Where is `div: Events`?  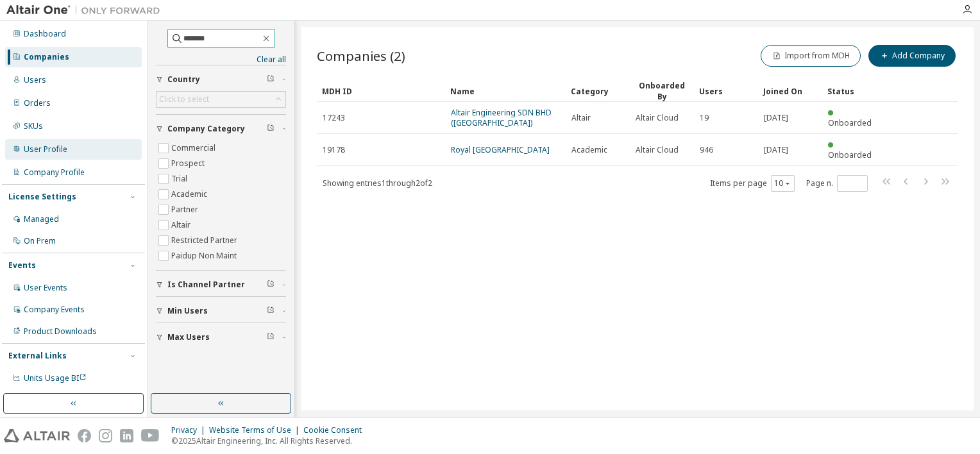 div: Events is located at coordinates (22, 265).